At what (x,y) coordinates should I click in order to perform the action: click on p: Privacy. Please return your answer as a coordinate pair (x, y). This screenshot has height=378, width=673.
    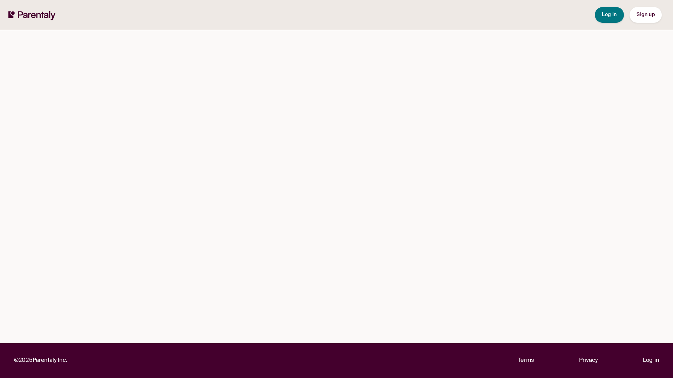
    Looking at the image, I should click on (588, 360).